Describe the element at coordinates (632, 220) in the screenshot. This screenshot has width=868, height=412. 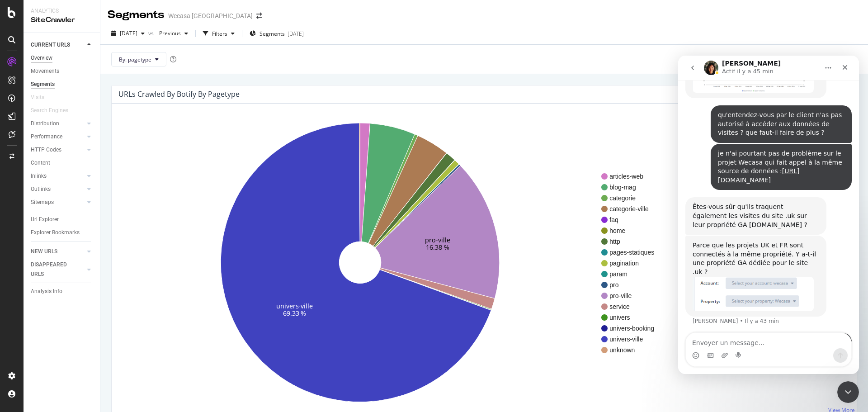
I see `span: faq` at that location.